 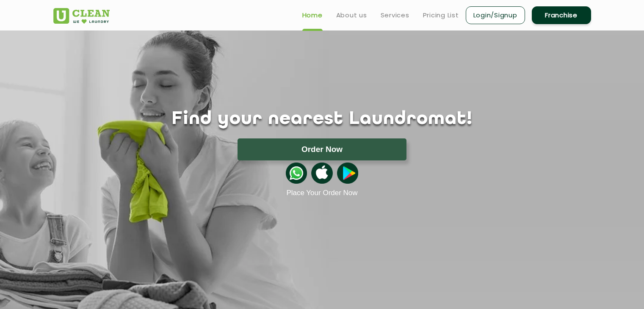 What do you see at coordinates (297, 173) in the screenshot?
I see `img: whatsappicon.png` at bounding box center [297, 173].